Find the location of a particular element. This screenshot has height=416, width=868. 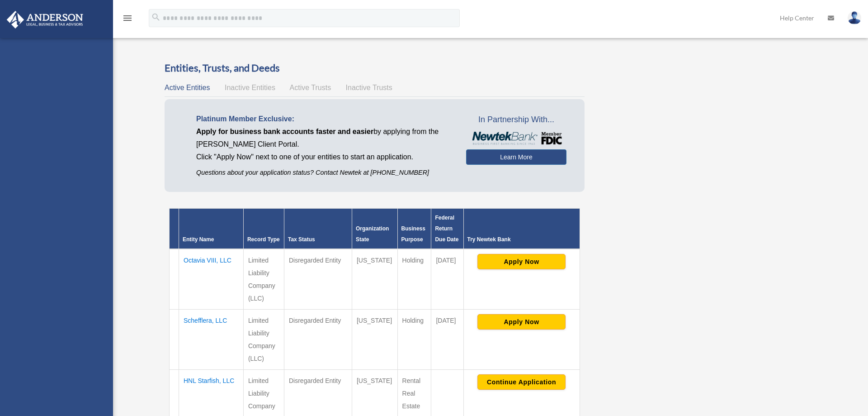

th: Record Type is located at coordinates (264, 229).